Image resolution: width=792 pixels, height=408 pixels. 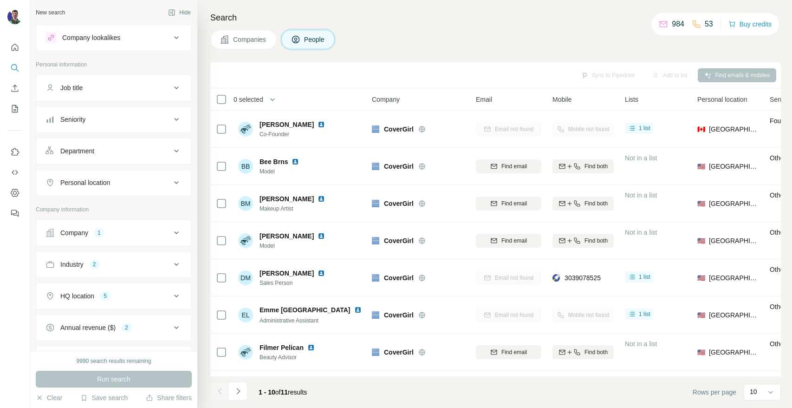 What do you see at coordinates (114, 327) in the screenshot?
I see `button: Annual revenue ($)2` at bounding box center [114, 327].